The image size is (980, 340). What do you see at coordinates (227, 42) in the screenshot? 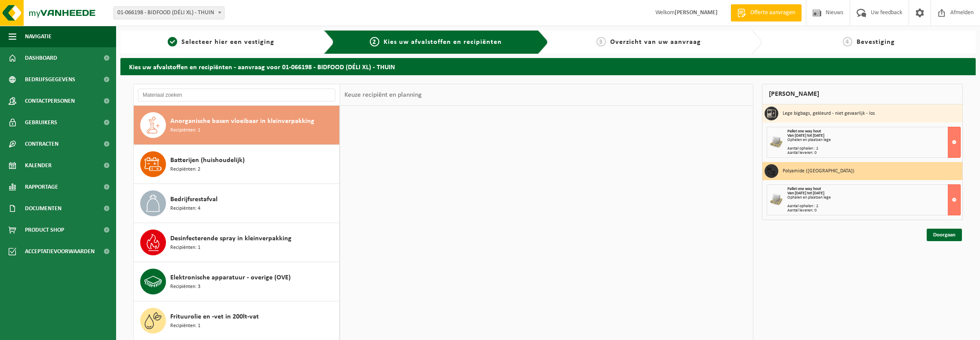
I see `span: Selecteer hier een vestiging` at bounding box center [227, 42].